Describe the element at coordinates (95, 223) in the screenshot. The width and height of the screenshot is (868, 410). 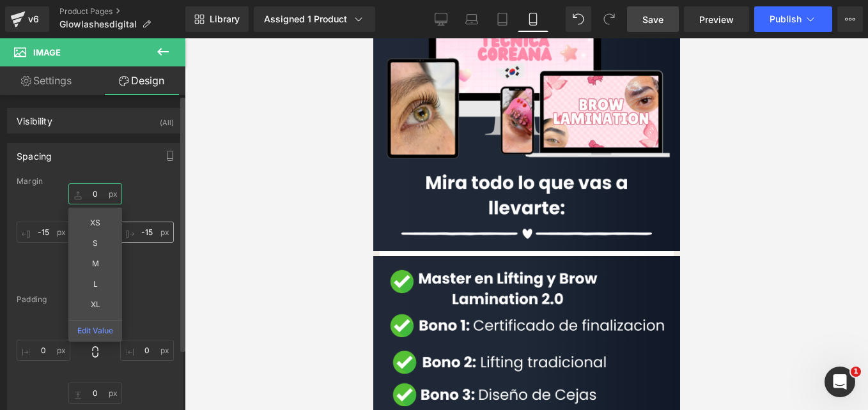
I see `li: XS` at that location.